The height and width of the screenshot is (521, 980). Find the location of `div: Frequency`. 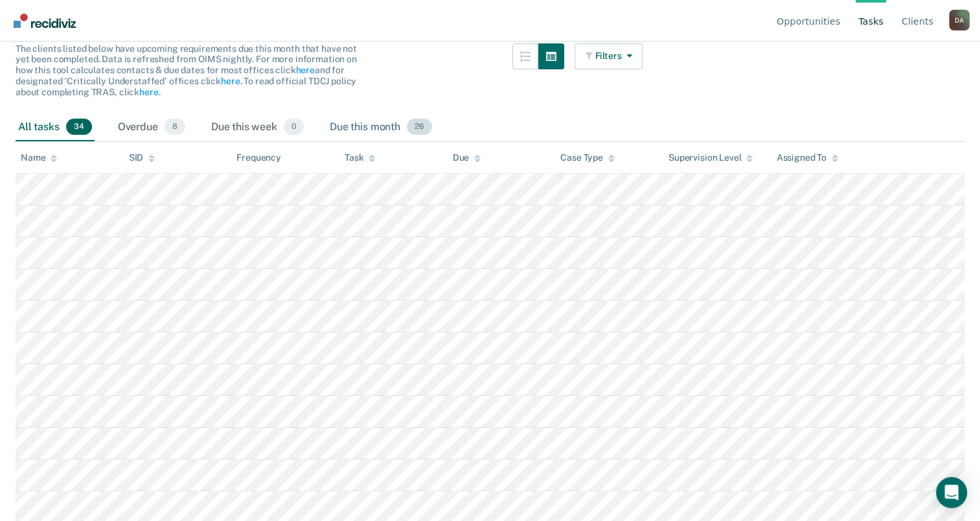

div: Frequency is located at coordinates (258, 157).